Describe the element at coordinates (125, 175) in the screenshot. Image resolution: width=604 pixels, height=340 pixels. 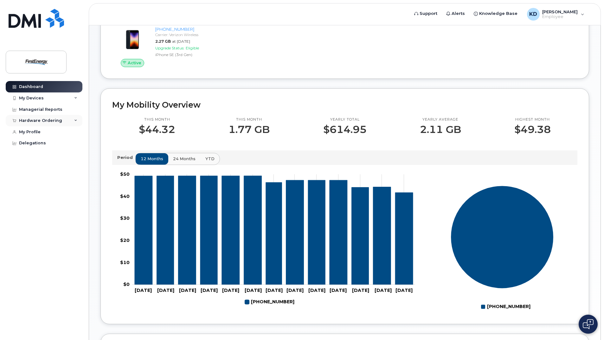
I see `tspan: $50` at that location.